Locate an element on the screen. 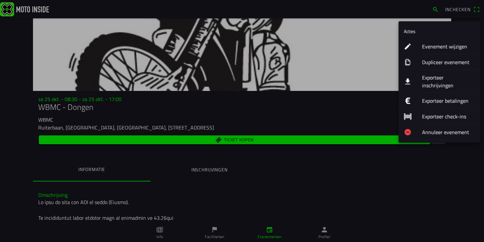  ion-label: Exporteer inschrijvingen is located at coordinates (448, 81).